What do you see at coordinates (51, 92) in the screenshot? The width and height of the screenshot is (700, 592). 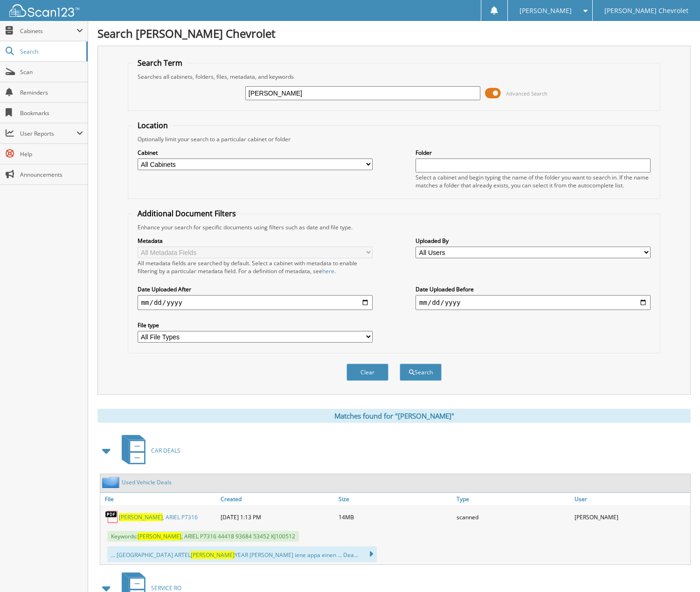 I see `span: Reminders` at bounding box center [51, 92].